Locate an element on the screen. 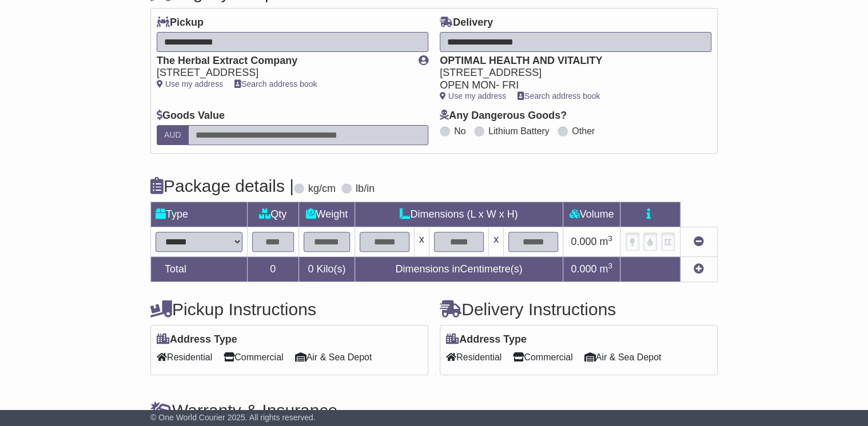 This screenshot has width=868, height=426. span: 0 is located at coordinates (310, 269).